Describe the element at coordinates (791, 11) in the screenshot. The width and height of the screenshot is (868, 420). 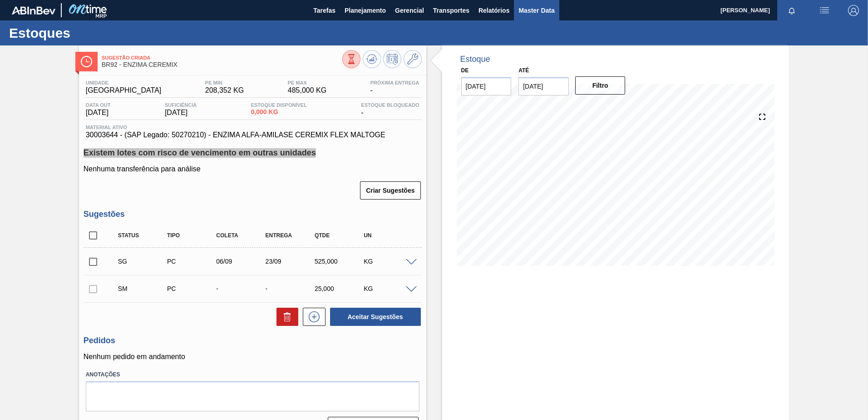
I see `button: Notificações` at that location.